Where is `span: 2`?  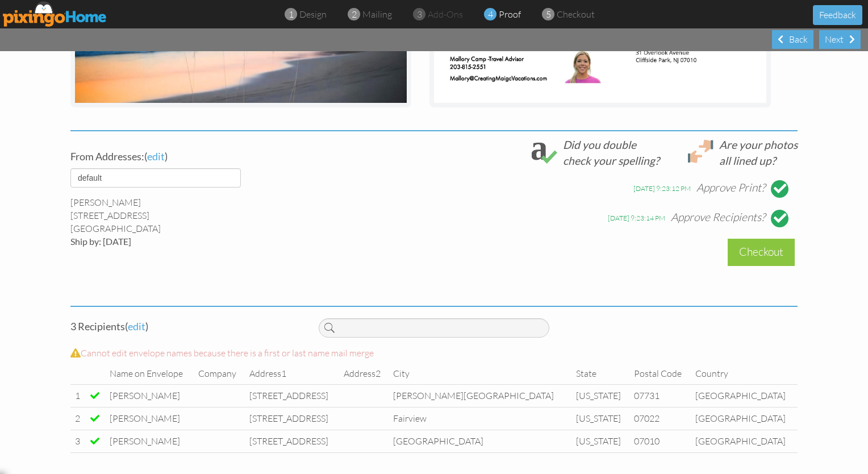 span: 2 is located at coordinates (354, 14).